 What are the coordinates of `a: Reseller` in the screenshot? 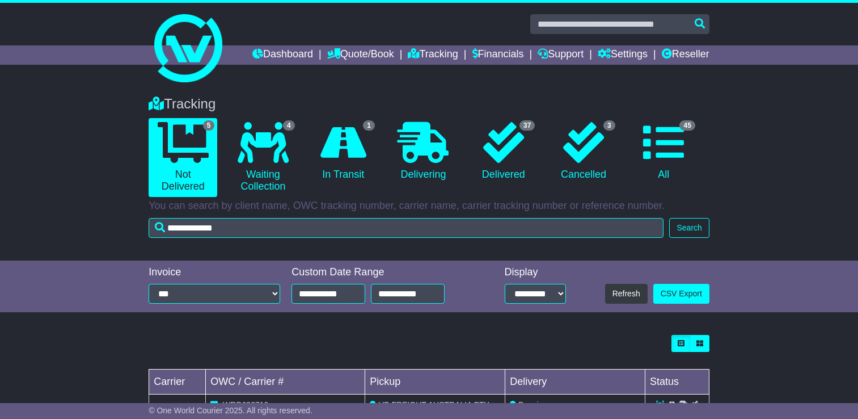 It's located at (686, 55).